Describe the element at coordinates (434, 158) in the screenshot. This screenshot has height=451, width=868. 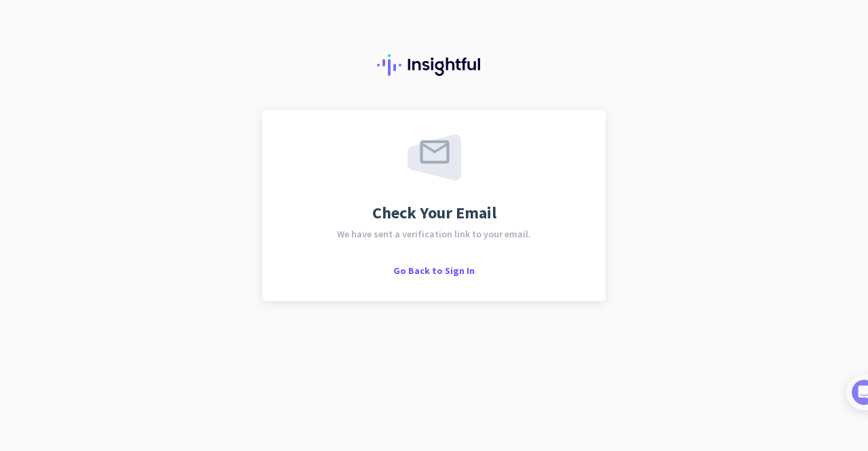
I see `img: email-sent` at that location.